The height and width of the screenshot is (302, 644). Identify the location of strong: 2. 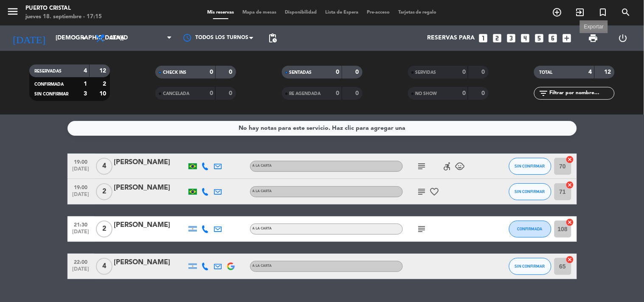
(105, 84).